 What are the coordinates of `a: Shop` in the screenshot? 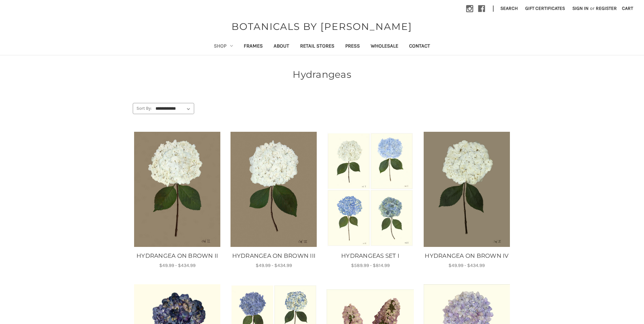 It's located at (223, 47).